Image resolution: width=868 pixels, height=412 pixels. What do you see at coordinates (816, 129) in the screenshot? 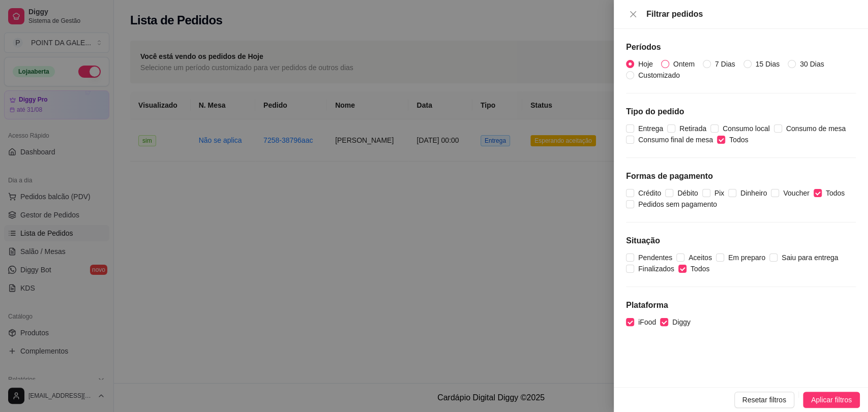
I see `span: Consumo de mesa` at bounding box center [816, 129].